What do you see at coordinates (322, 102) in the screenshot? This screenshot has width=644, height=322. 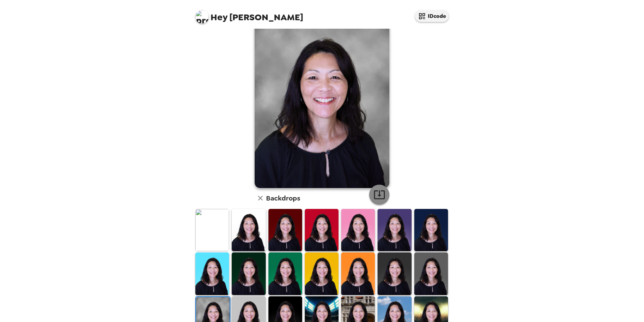 I see `img: user` at bounding box center [322, 102].